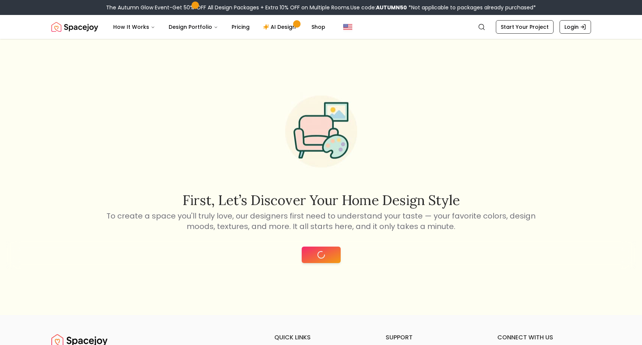 This screenshot has width=642, height=345. I want to click on span: *Not applicable to packages already purchased*, so click(471, 7).